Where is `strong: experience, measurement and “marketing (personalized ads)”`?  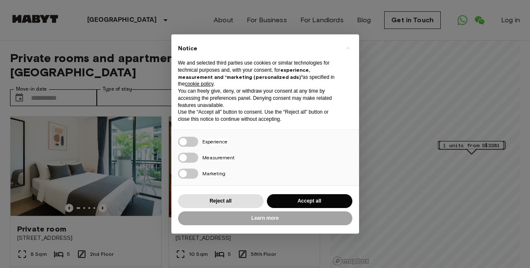
strong: experience, measurement and “marketing (personalized ads)” is located at coordinates (244, 73).